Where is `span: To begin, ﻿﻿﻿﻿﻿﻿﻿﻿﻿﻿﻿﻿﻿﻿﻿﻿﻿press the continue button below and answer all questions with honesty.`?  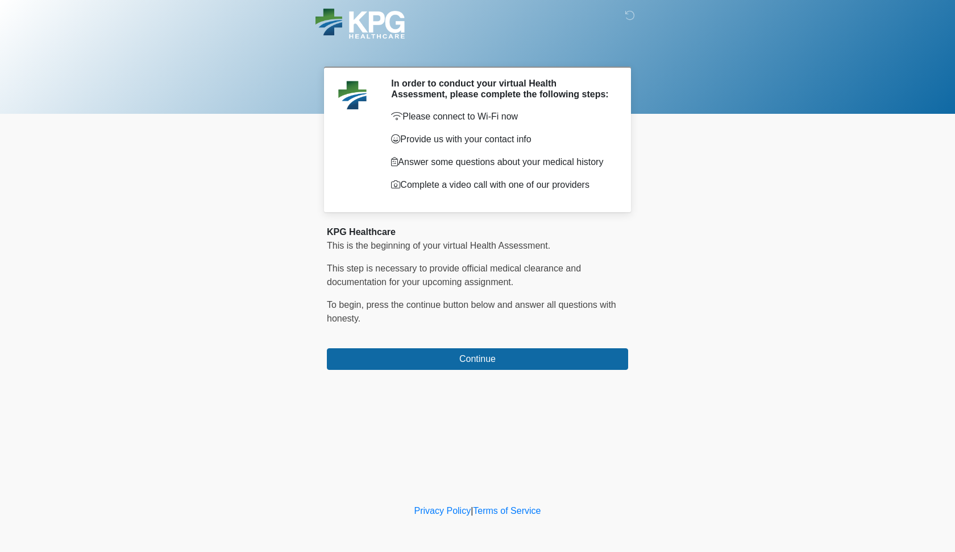 span: To begin, ﻿﻿﻿﻿﻿﻿﻿﻿﻿﻿﻿﻿﻿﻿﻿﻿﻿press the continue button below and answer all questions with honesty. is located at coordinates (471, 311).